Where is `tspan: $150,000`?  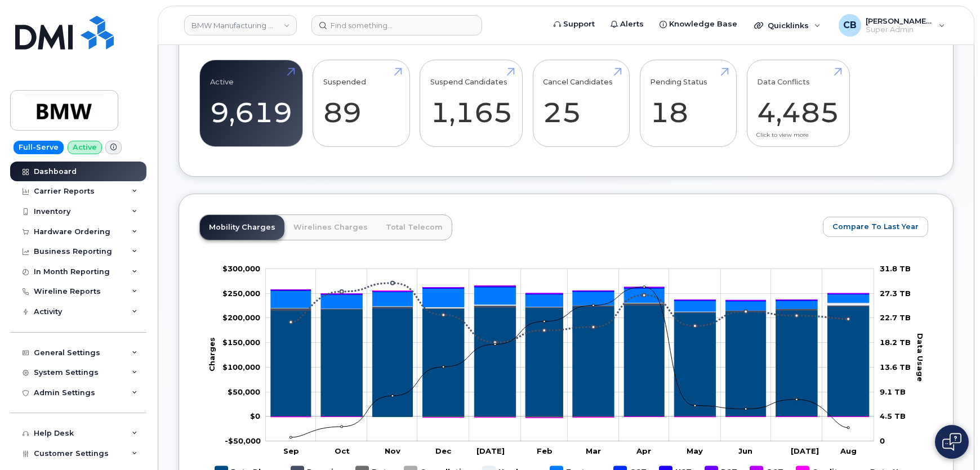 tspan: $150,000 is located at coordinates (241, 343).